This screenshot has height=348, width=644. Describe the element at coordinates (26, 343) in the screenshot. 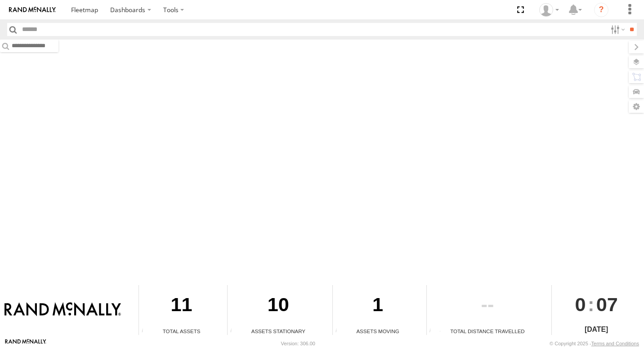

I see `a: Visit our Website` at that location.